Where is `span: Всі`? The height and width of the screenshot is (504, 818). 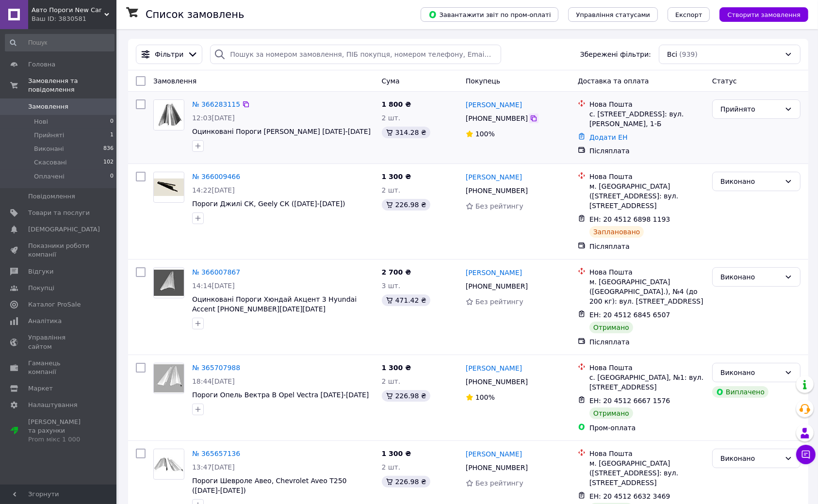
span: Всі is located at coordinates (672, 54).